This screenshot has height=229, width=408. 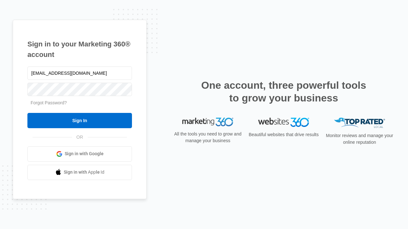 I want to click on span: Sign in with Google, so click(x=84, y=154).